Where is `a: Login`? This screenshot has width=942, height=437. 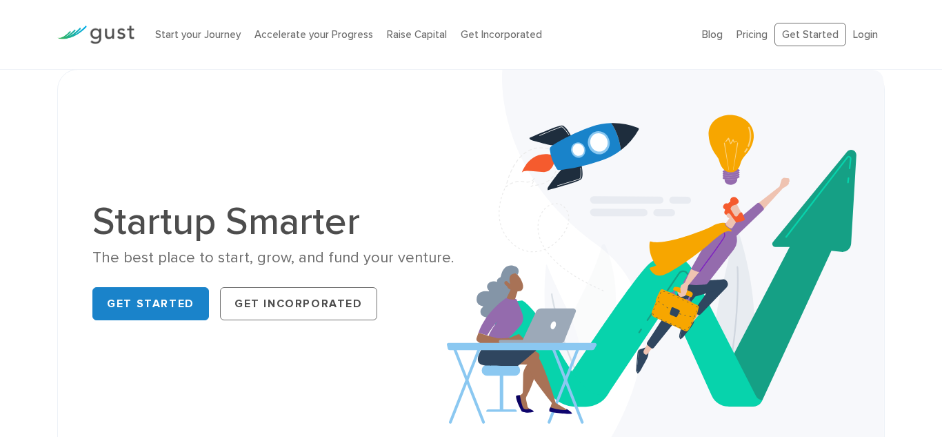 a: Login is located at coordinates (866, 34).